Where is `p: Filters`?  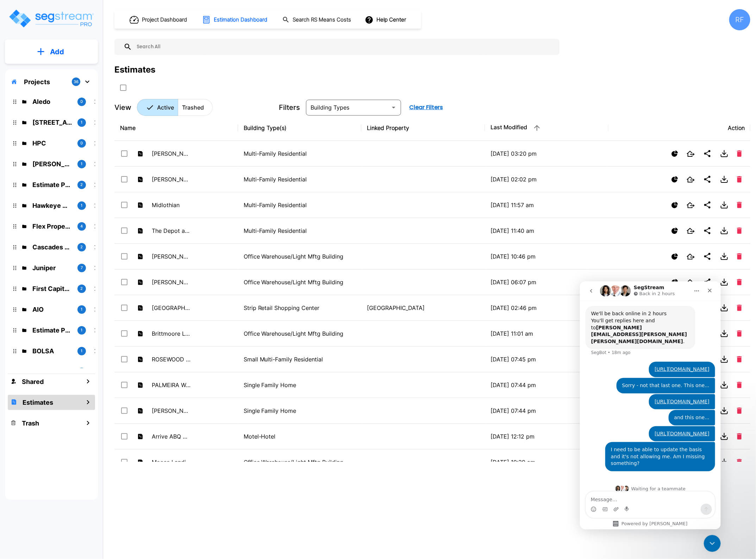
p: Filters is located at coordinates (290, 107).